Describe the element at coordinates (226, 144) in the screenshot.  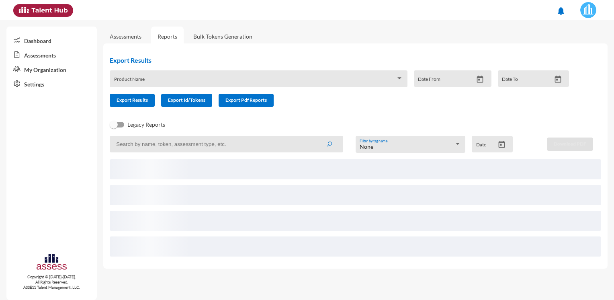
I see `input: Search by name, token, assessment type, etc.` at that location.